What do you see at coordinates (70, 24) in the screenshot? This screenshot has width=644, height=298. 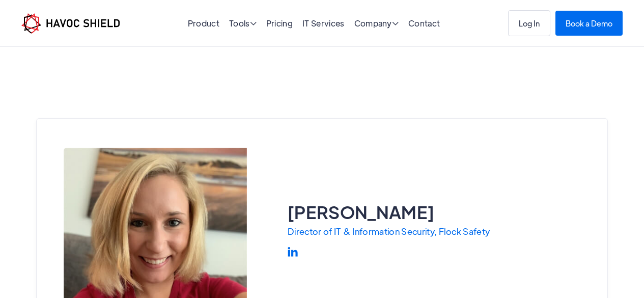 I see `img: Havoc Shield logo` at bounding box center [70, 24].